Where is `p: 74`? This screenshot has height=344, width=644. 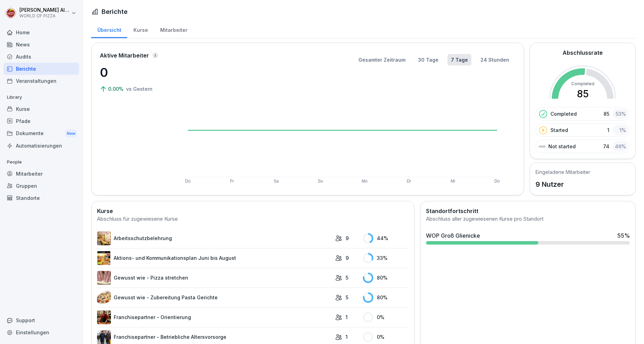 p: 74 is located at coordinates (606, 146).